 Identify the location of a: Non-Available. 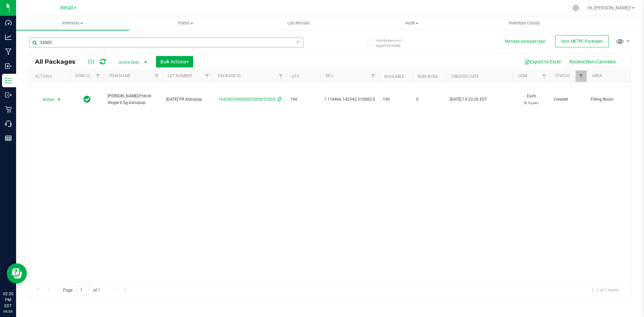
(433, 76).